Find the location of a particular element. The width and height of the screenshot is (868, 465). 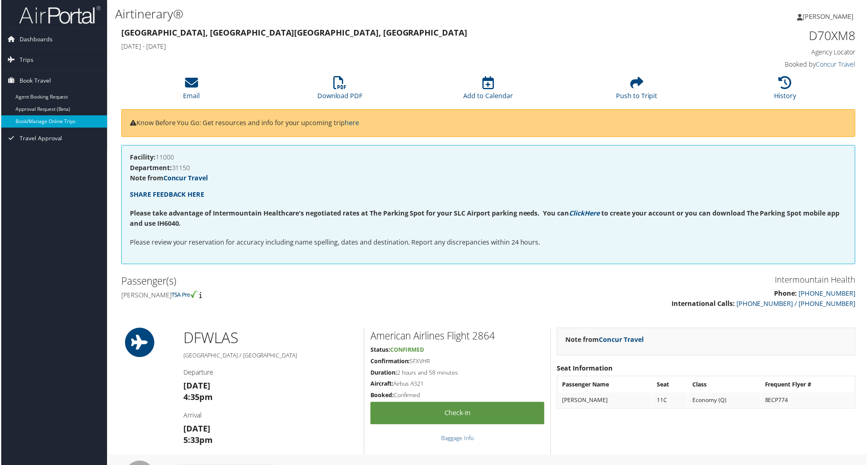

a: History is located at coordinates (786, 91).